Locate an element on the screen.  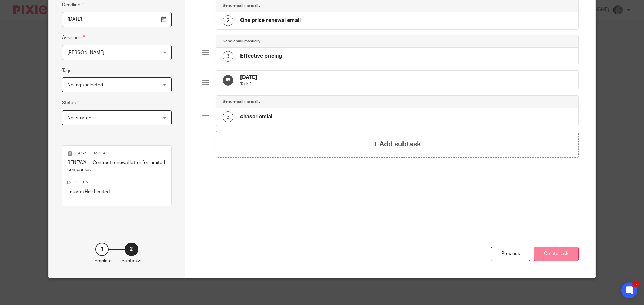
h4: + Add subtask is located at coordinates (397, 144).